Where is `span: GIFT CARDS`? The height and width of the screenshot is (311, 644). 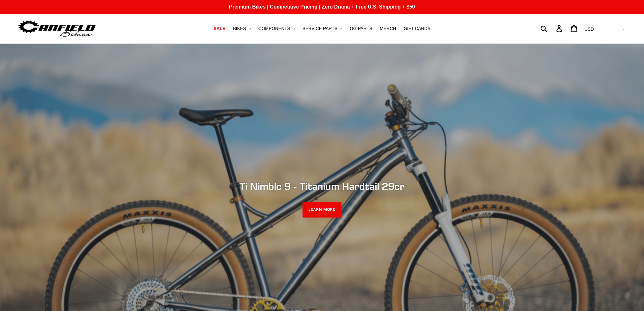
span: GIFT CARDS is located at coordinates (417, 28).